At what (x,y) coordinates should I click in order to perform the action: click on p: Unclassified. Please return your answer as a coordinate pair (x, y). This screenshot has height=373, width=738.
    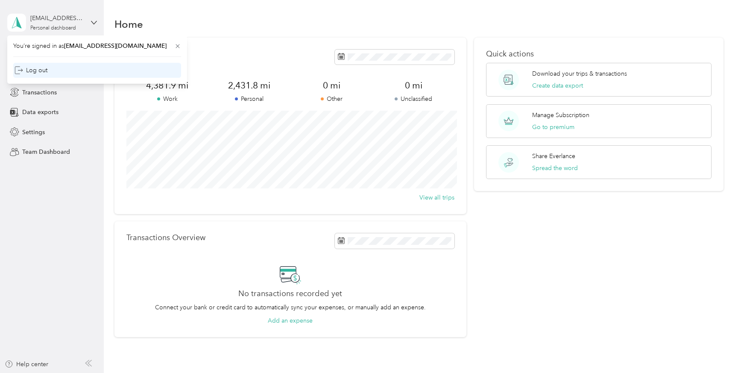
    Looking at the image, I should click on (413, 99).